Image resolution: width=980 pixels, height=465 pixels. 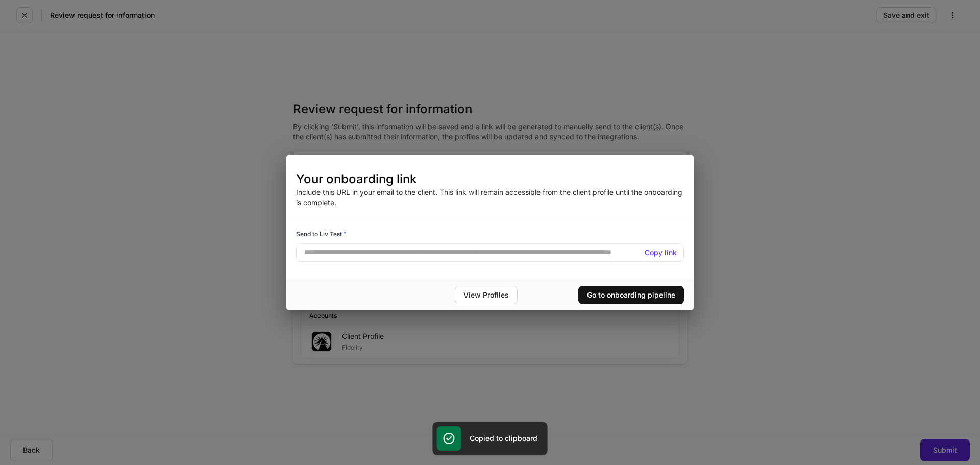 I want to click on h5: Copy link, so click(x=661, y=253).